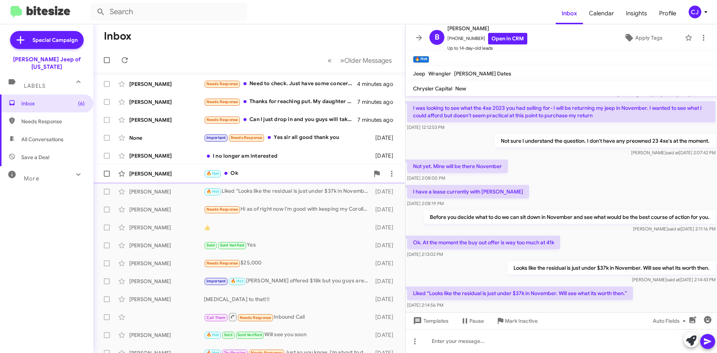  I want to click on span: Profile, so click(668, 13).